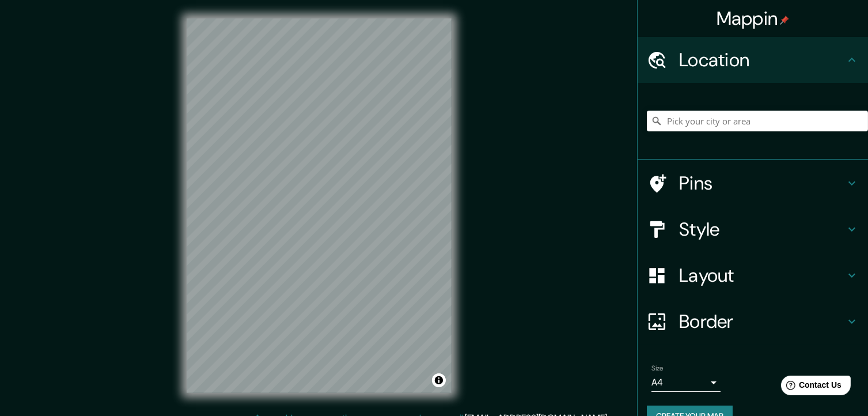  I want to click on div: Layout, so click(753, 275).